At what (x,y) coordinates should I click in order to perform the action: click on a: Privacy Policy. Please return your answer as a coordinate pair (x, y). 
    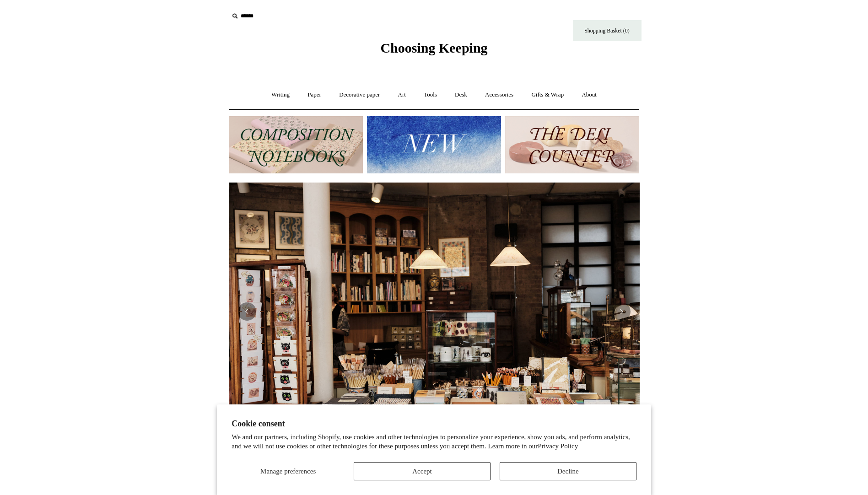
    Looking at the image, I should click on (558, 446).